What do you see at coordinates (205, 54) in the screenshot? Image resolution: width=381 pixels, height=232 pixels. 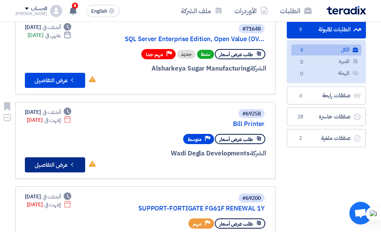 I see `span: نشط` at bounding box center [205, 54].